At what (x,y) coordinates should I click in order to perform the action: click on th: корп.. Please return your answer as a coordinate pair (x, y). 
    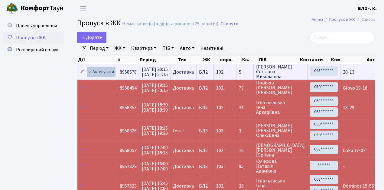
    Looking at the image, I should click on (230, 60).